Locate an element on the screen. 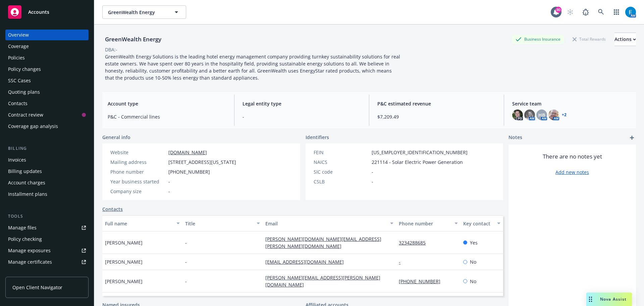  div: Title is located at coordinates (219, 224).